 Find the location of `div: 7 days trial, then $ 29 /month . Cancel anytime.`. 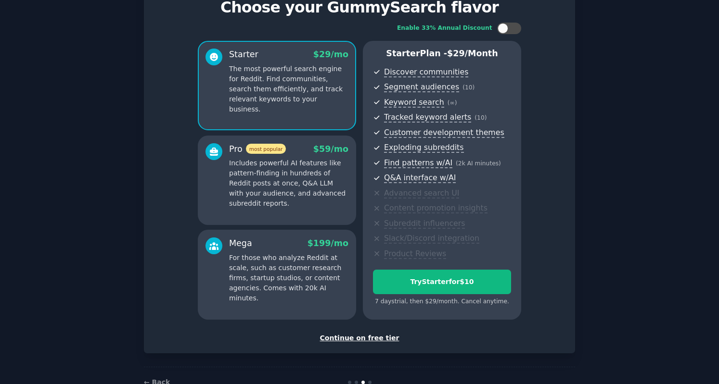

div: 7 days trial, then $ 29 /month . Cancel anytime. is located at coordinates (442, 302).